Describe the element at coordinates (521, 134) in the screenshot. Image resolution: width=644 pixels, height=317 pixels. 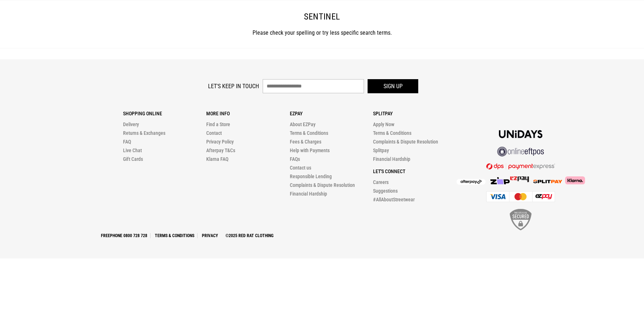
I see `img: Unidays` at that location.